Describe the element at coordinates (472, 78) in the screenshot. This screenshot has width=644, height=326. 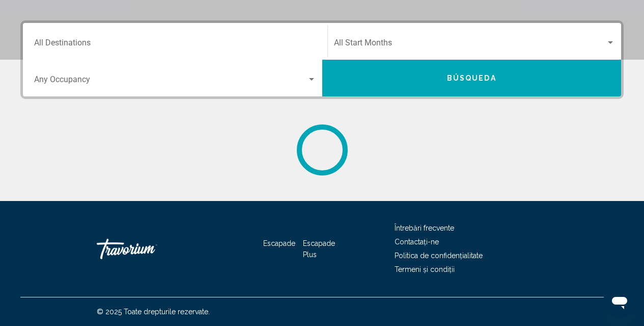
I see `button: Búsqueda` at that location.